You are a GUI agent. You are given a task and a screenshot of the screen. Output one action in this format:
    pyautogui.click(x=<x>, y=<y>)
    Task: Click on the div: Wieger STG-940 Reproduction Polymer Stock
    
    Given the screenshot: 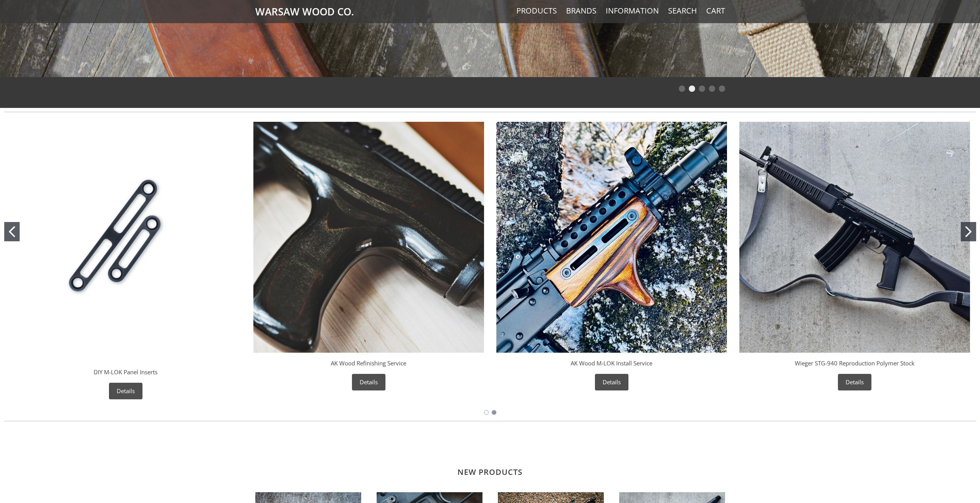 What is the action you would take?
    pyautogui.click(x=854, y=256)
    